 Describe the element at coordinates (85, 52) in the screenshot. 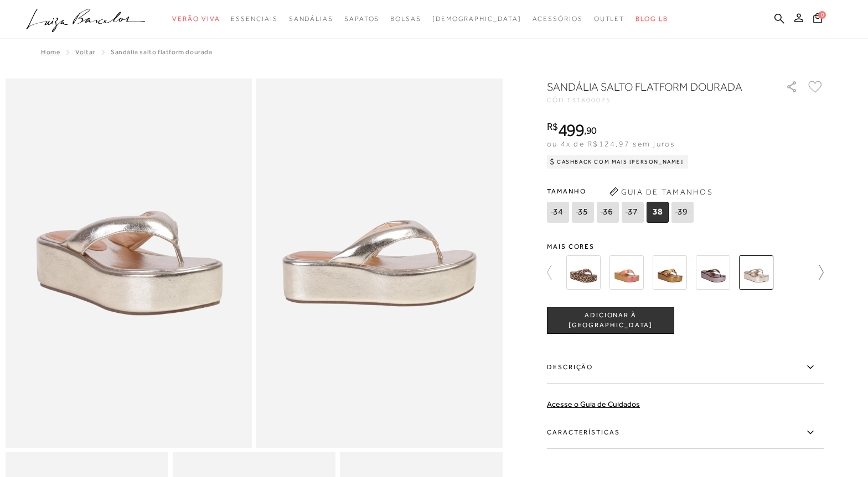

I see `a: Voltar` at that location.